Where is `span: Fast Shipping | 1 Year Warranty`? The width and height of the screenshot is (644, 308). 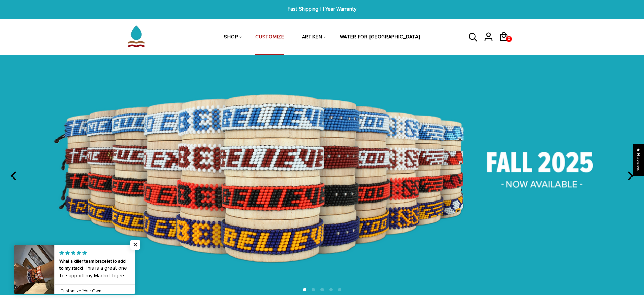
span: Fast Shipping | 1 Year Warranty is located at coordinates (322, 9).